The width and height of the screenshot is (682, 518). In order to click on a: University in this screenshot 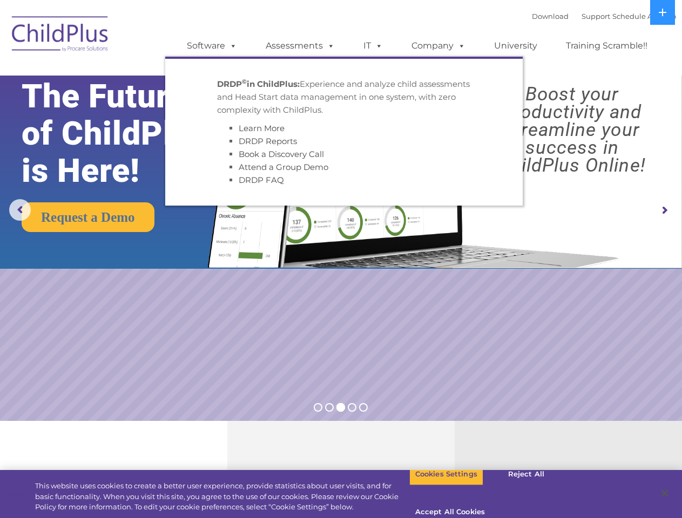, I will do `click(516, 46)`.